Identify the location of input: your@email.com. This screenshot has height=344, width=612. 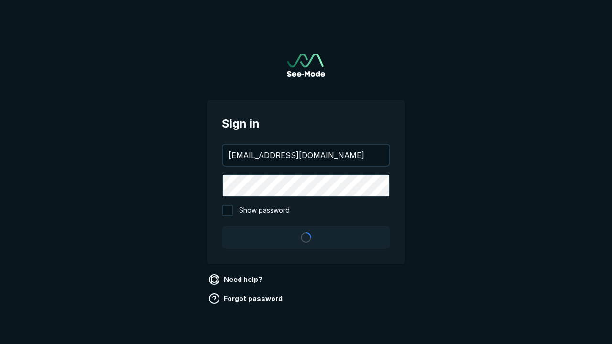
(306, 155).